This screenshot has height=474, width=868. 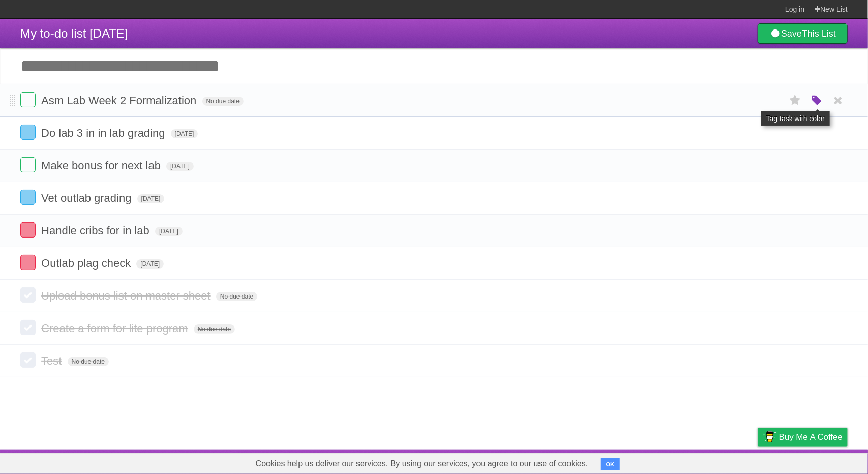 I want to click on span: Upload bonus list on master sheet, so click(x=127, y=295).